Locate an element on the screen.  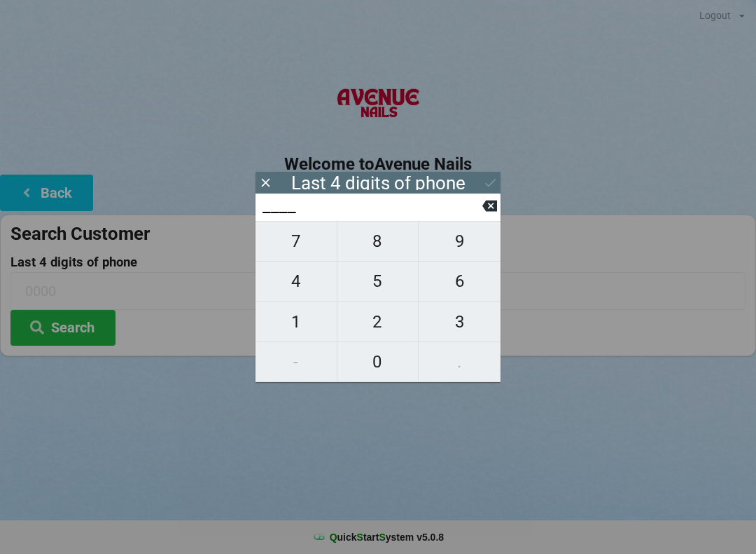
span: 4 is located at coordinates (296, 281).